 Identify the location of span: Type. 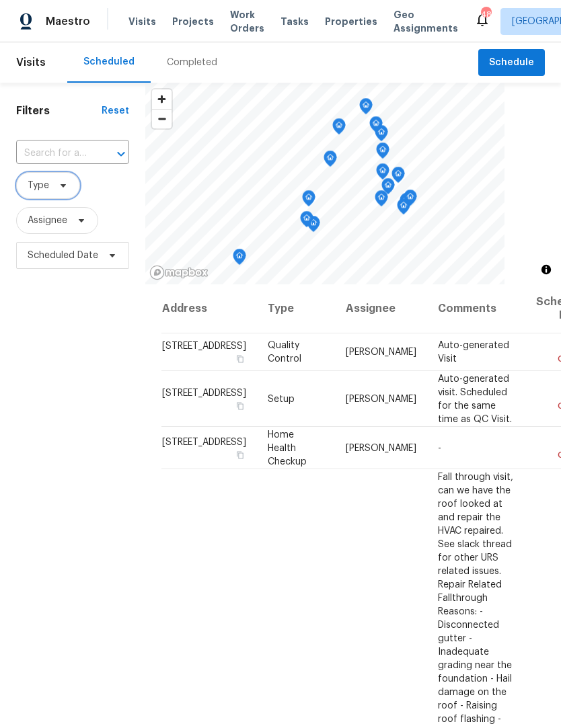
(38, 185).